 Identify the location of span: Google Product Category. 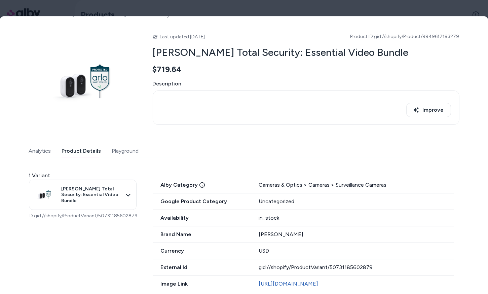
(202, 202).